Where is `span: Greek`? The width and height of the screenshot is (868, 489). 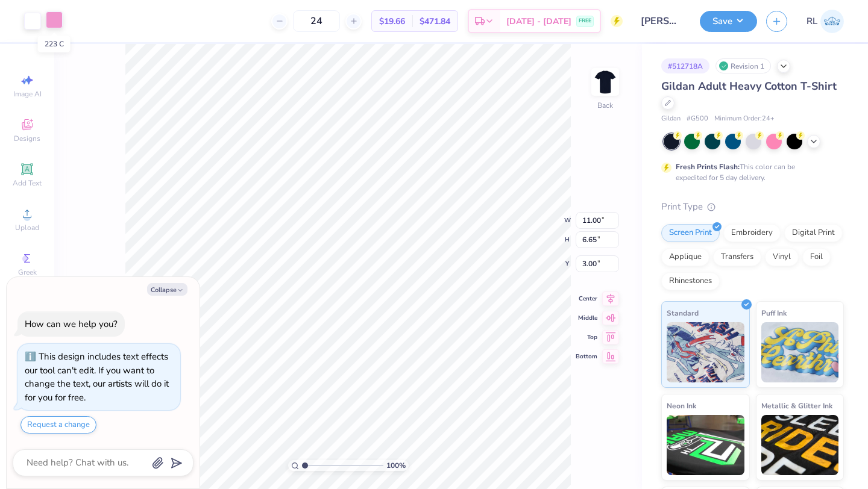
span: Greek is located at coordinates (27, 272).